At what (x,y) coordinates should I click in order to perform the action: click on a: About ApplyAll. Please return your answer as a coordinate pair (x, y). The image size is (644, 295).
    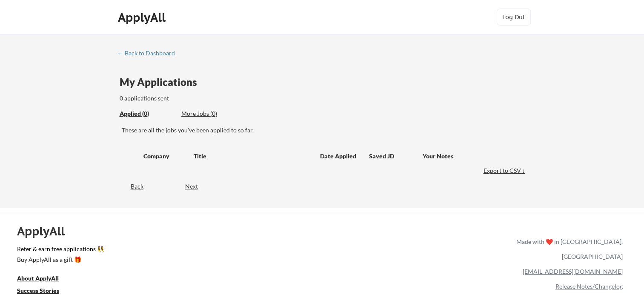
    Looking at the image, I should click on (44, 278).